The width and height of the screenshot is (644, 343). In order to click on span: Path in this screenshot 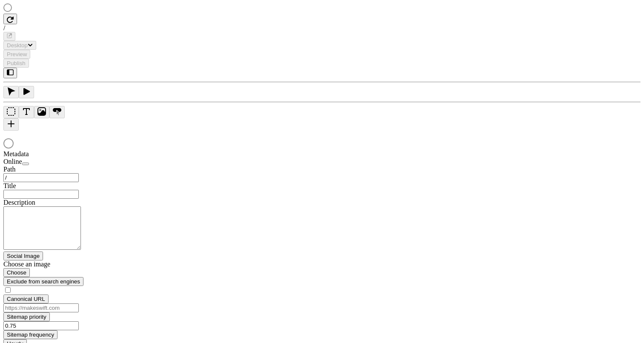, I will do `click(9, 169)`.